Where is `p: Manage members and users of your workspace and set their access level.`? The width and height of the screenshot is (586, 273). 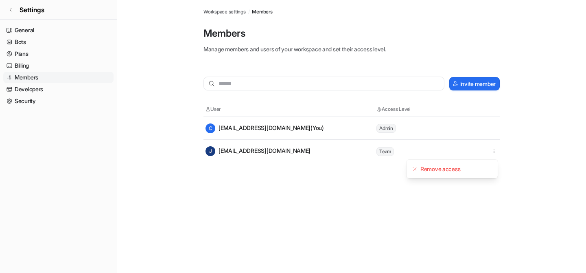 p: Manage members and users of your workspace and set their access level. is located at coordinates (352, 49).